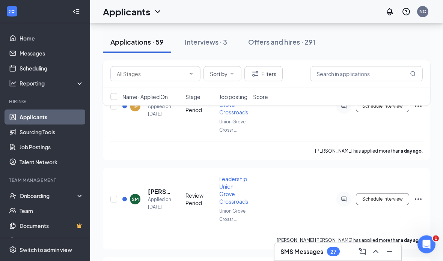 This screenshot has width=443, height=261. Describe the element at coordinates (406, 12) in the screenshot. I see `svg: QuestionInfo` at that location.